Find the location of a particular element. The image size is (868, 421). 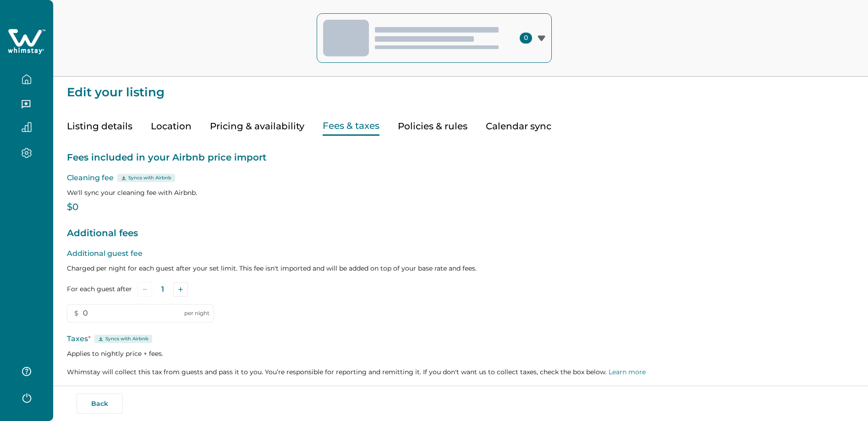

a: Learn more is located at coordinates (627, 372).